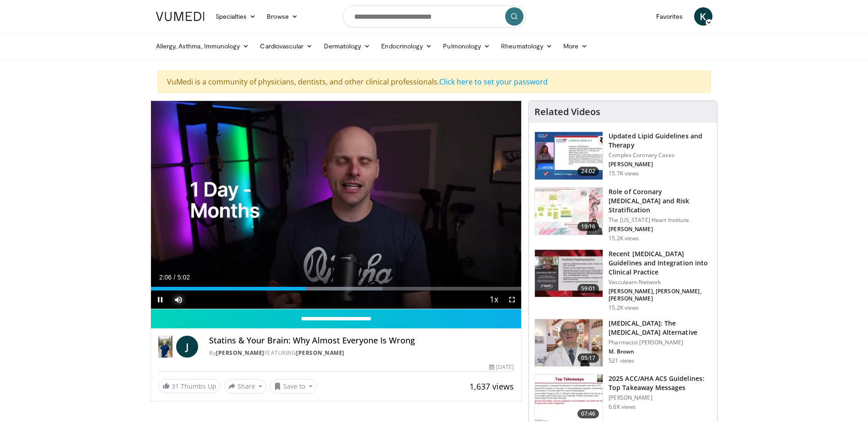 This screenshot has height=422, width=868. I want to click on input: Search topics, interventions, so click(434, 17).